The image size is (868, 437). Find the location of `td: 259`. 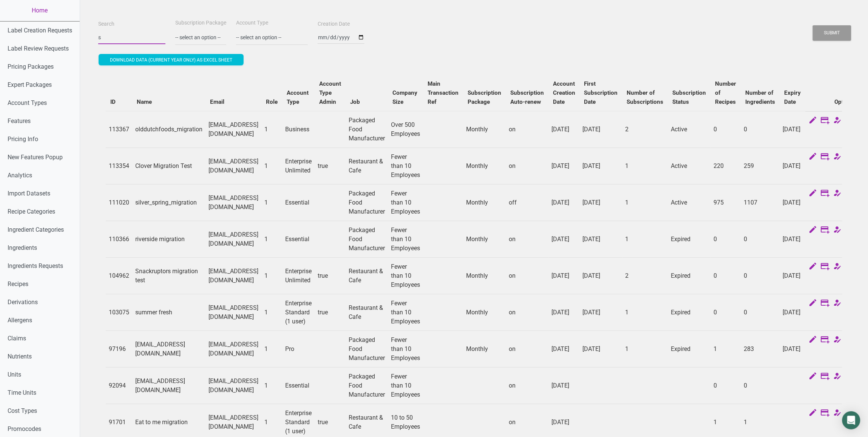

td: 259 is located at coordinates (760, 165).